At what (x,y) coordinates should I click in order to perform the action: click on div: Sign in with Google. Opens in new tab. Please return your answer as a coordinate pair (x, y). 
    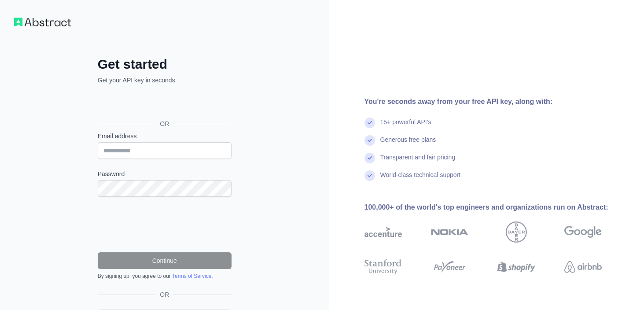
    Looking at the image, I should click on (164, 104).